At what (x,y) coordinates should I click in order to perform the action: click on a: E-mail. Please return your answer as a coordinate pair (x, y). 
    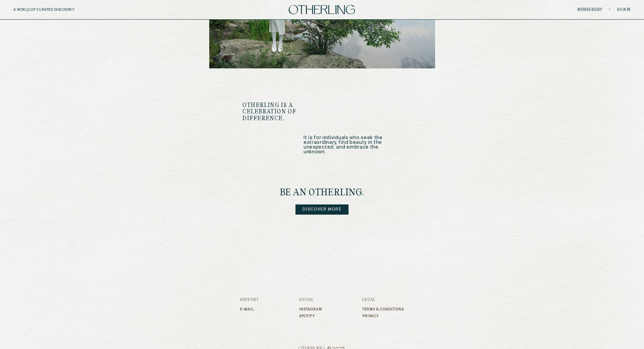
    Looking at the image, I should click on (250, 309).